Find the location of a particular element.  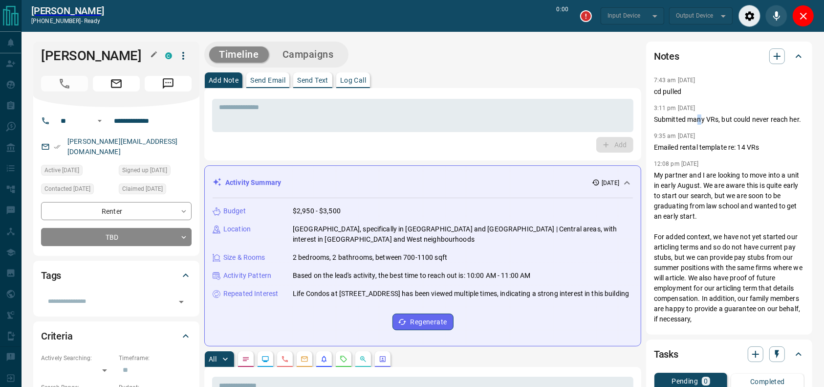

svg: Requests is located at coordinates (344, 359).